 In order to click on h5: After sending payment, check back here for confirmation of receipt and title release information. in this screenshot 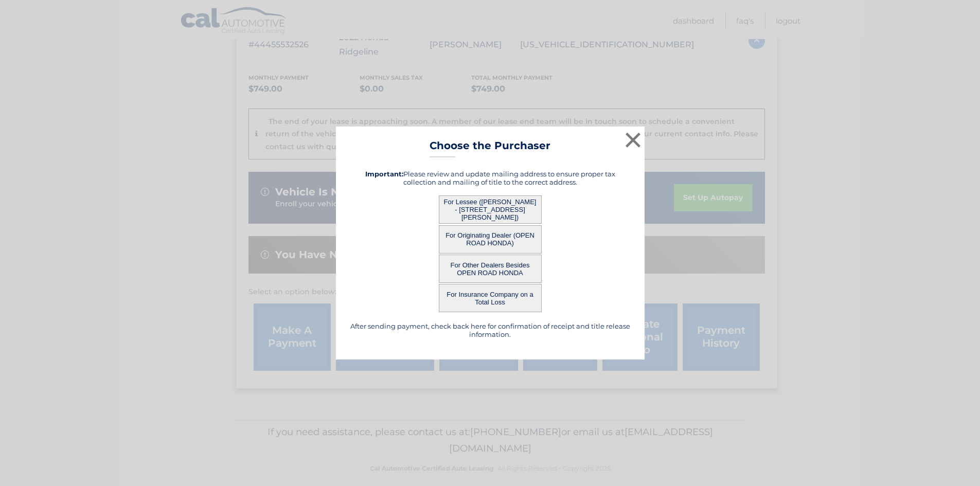, I will do `click(490, 330)`.